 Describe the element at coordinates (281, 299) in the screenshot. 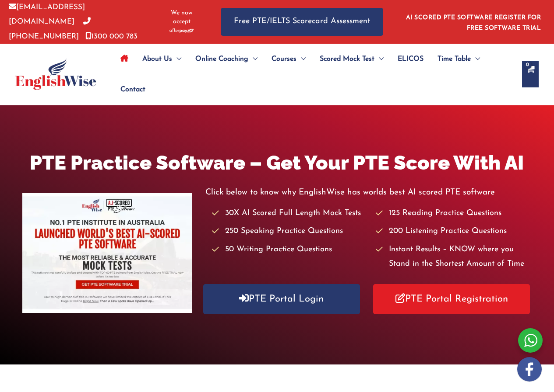

I see `a: PTE Portal Login` at that location.